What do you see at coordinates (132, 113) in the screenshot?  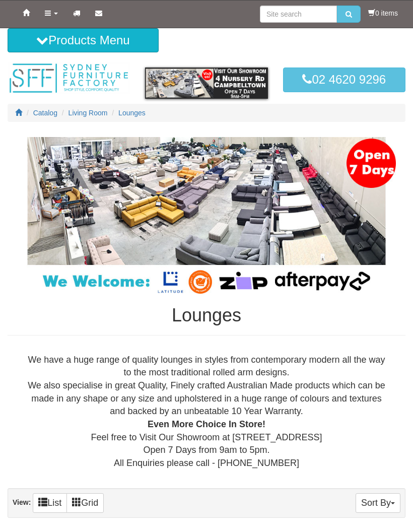 I see `a: Lounges` at bounding box center [132, 113].